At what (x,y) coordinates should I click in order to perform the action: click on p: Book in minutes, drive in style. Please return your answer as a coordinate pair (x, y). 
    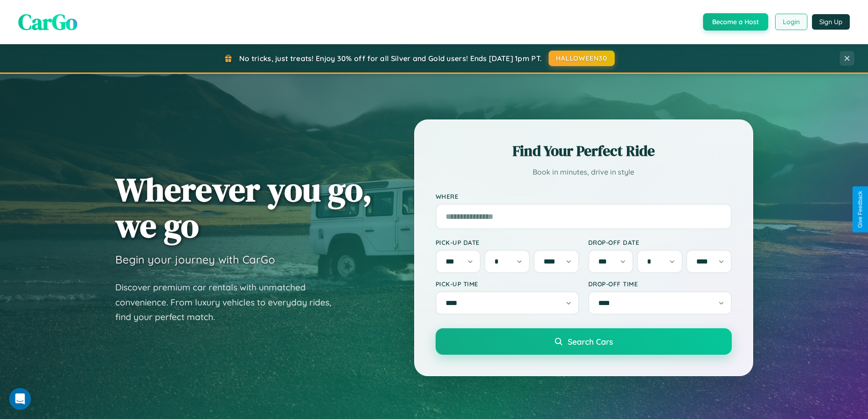
    Looking at the image, I should click on (584, 172).